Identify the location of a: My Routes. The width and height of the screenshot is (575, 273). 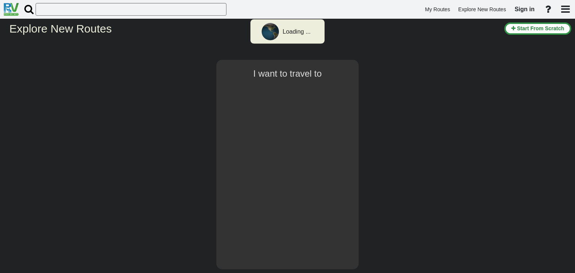
(437, 9).